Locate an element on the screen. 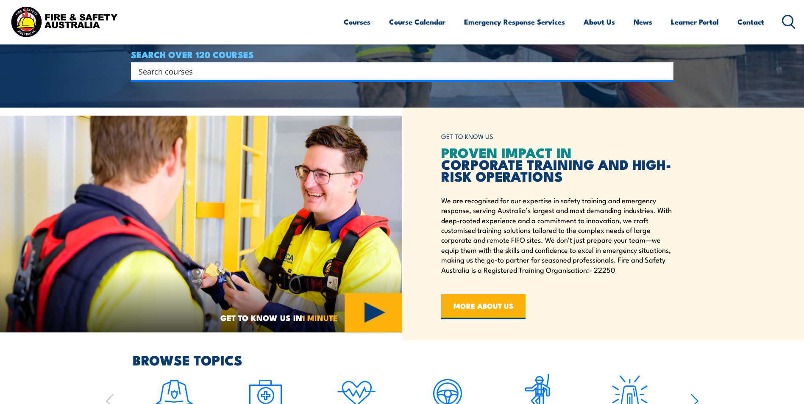  h6: GET TO KNOW US is located at coordinates (557, 136).